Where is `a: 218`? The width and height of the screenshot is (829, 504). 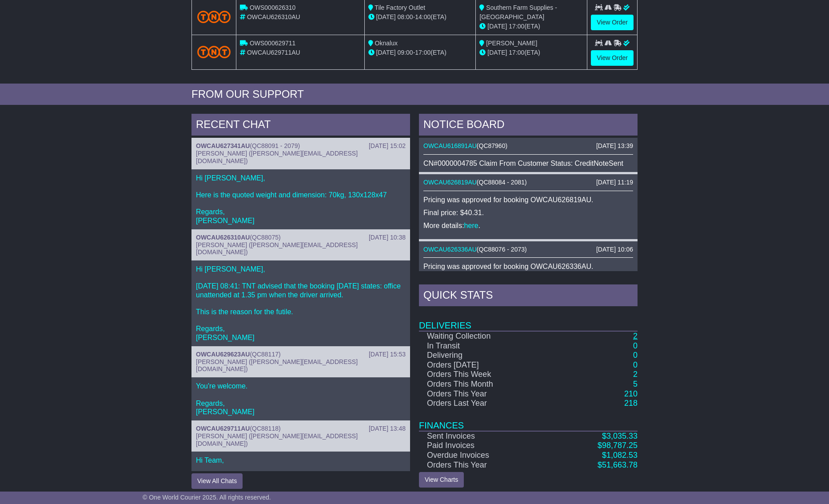 a: 218 is located at coordinates (631, 403).